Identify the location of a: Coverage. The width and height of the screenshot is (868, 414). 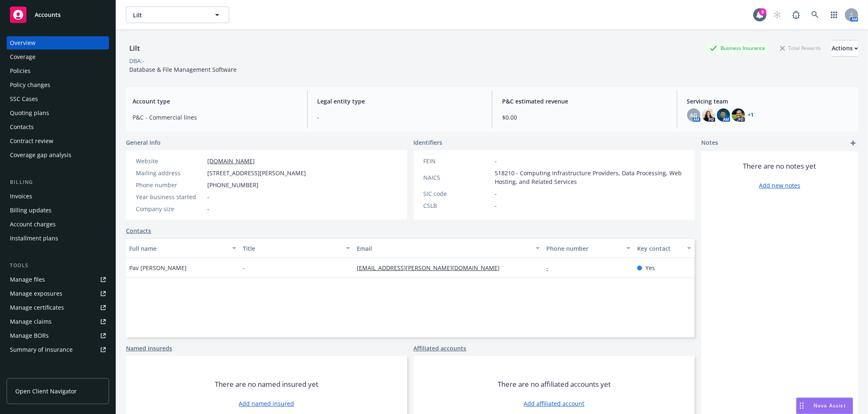
(58, 57).